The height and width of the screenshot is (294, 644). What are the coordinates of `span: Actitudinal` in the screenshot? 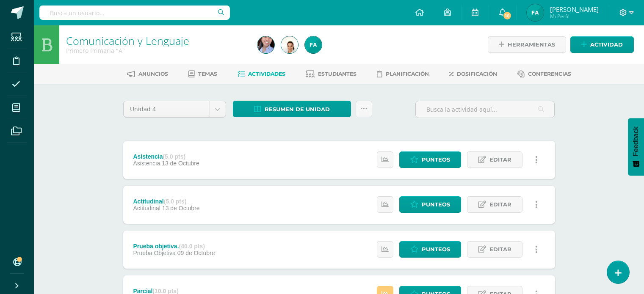 It's located at (146, 208).